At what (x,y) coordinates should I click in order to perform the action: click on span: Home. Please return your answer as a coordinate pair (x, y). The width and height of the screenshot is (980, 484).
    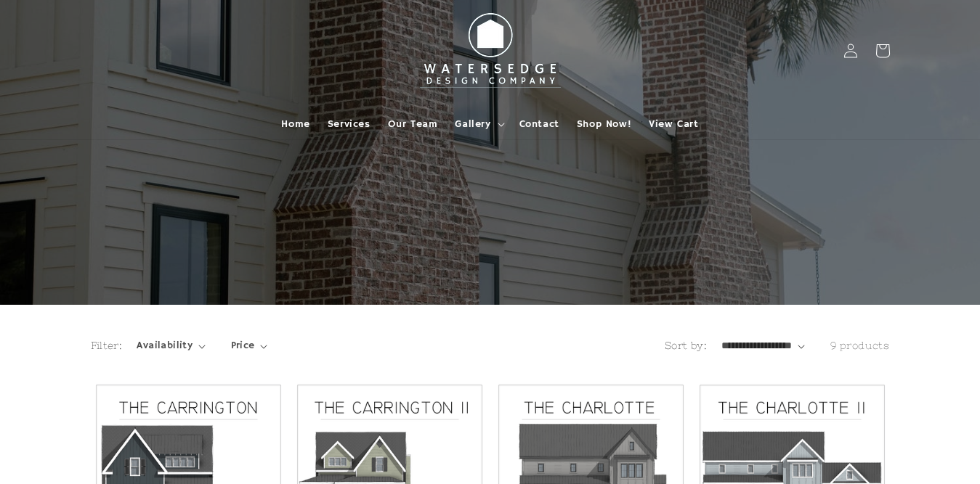
    Looking at the image, I should click on (295, 124).